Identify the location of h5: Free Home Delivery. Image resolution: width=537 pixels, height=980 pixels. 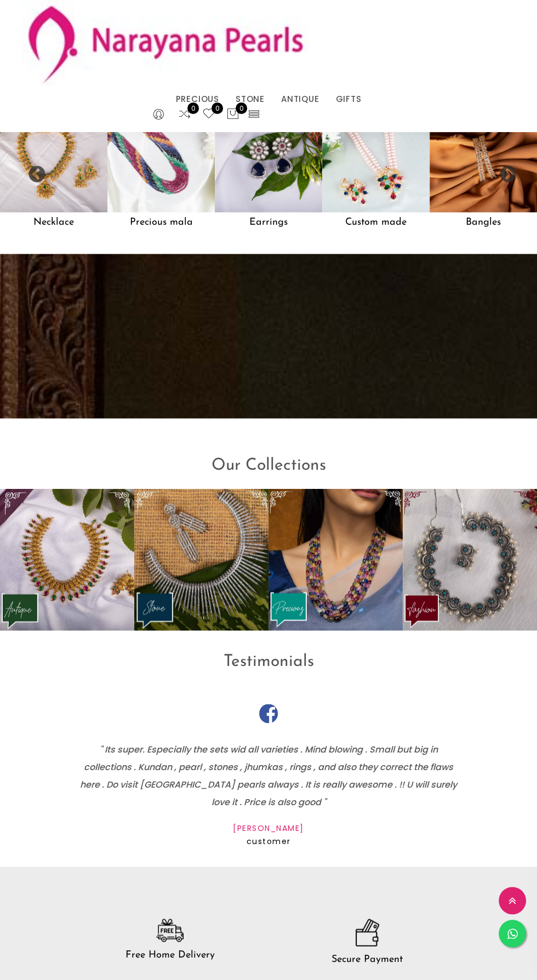
(170, 955).